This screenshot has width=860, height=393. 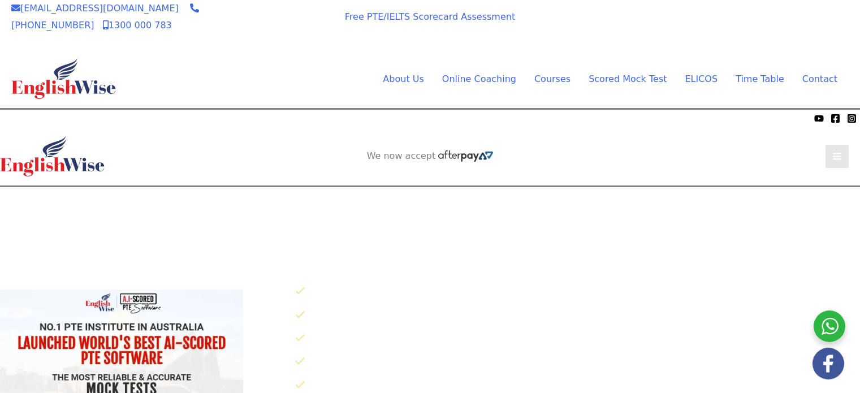 I want to click on a: About UsMenu Toggle, so click(x=403, y=79).